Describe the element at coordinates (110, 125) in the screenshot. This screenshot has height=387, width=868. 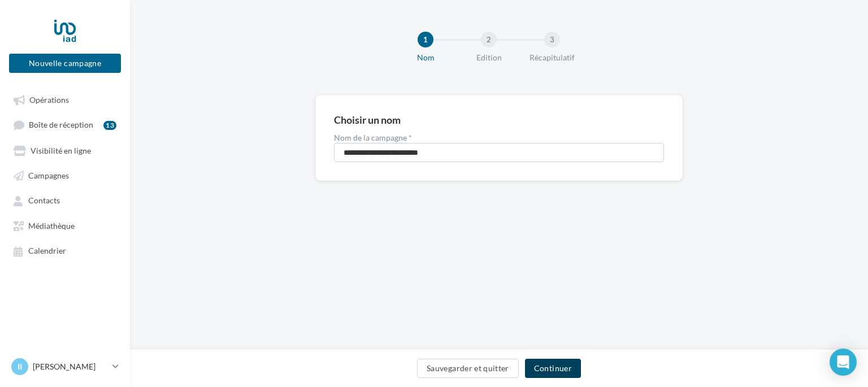
I see `div: 13` at that location.